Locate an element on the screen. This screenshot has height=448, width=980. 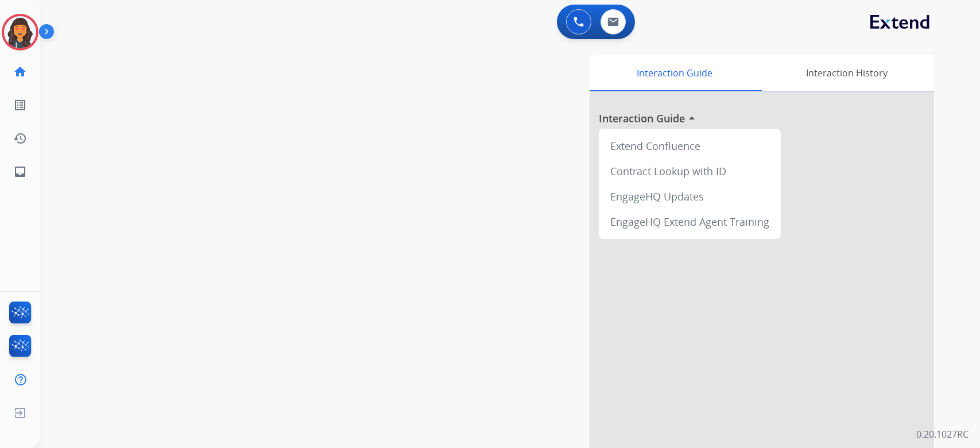
div: EngageHQ Updates is located at coordinates (690, 196).